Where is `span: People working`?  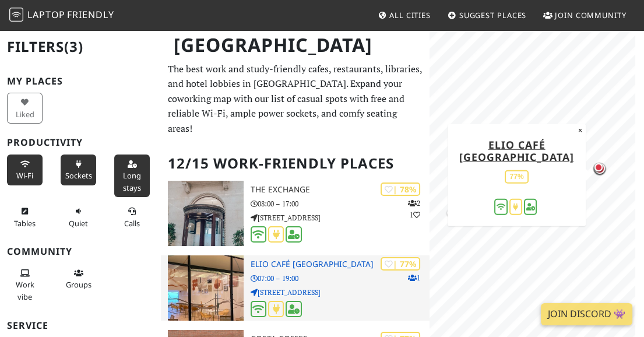
span: People working is located at coordinates (25, 290).